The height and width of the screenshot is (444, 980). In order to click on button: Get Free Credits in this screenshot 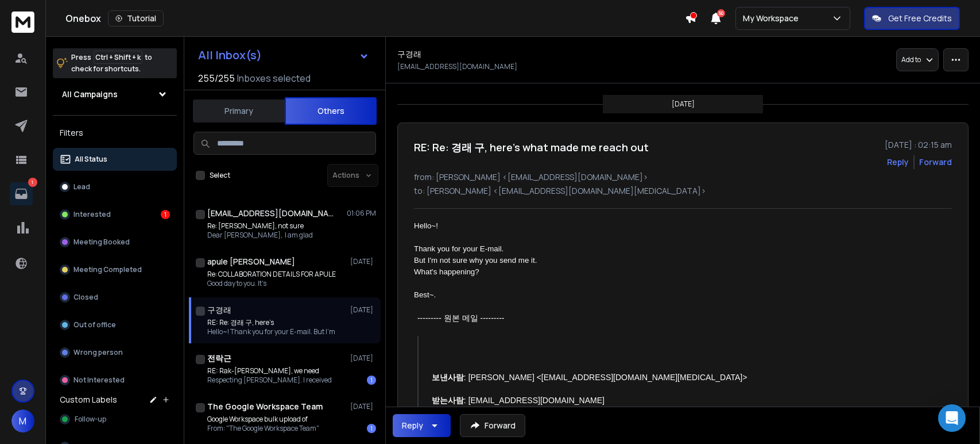, I will do `click(912, 18)`.